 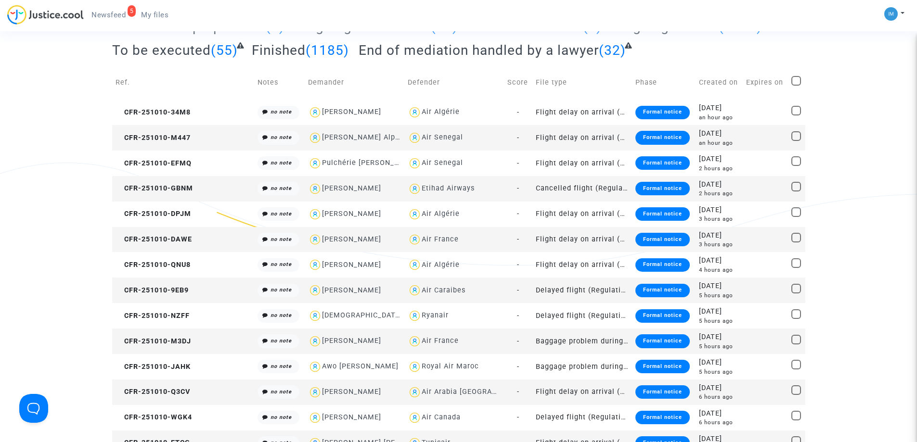 What do you see at coordinates (132, 11) in the screenshot?
I see `div: 5` at bounding box center [132, 11].